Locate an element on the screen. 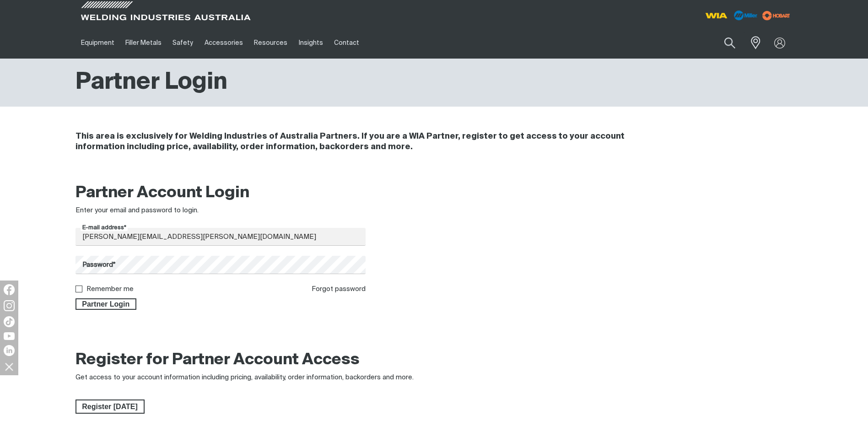 Image resolution: width=868 pixels, height=421 pixels. span: Partner Login is located at coordinates (106, 304).